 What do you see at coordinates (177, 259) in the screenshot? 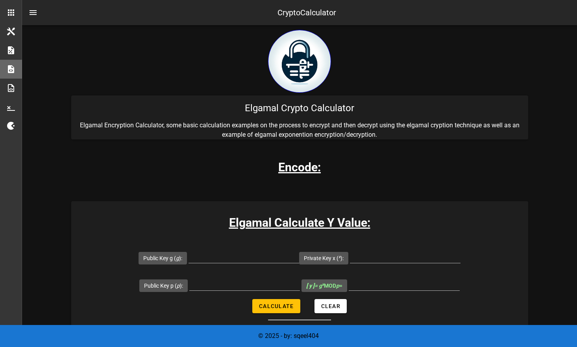
I see `i: g` at bounding box center [177, 259].